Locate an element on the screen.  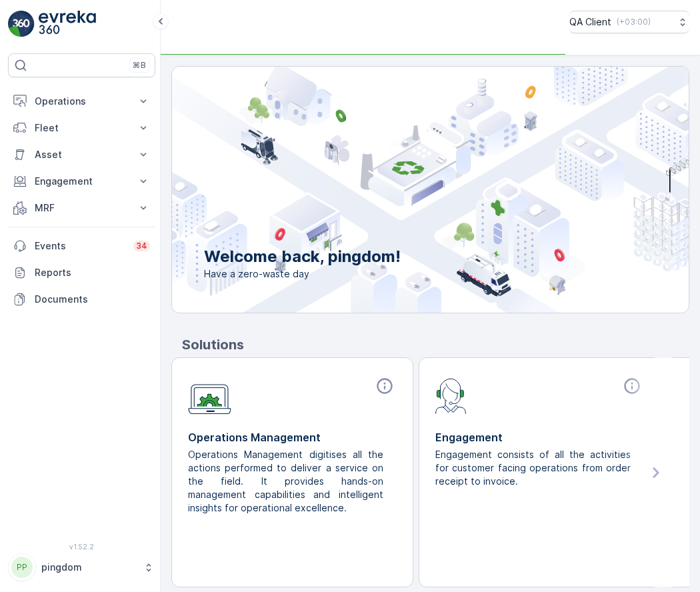
p: QA Client is located at coordinates (590, 22).